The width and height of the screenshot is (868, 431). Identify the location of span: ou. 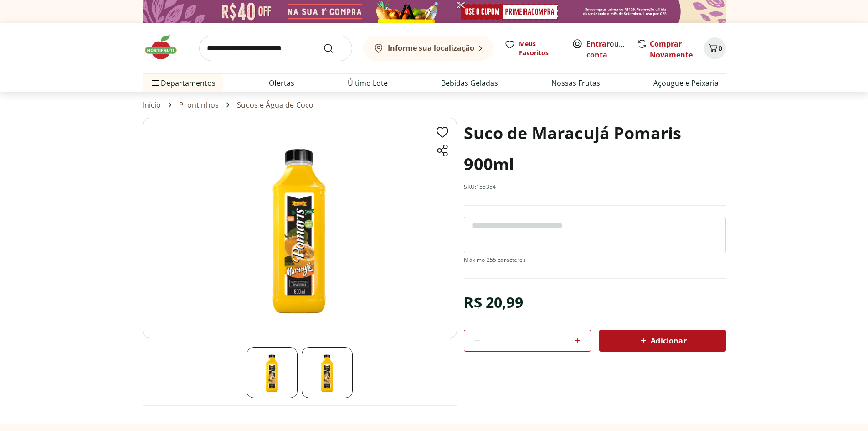
(607, 49).